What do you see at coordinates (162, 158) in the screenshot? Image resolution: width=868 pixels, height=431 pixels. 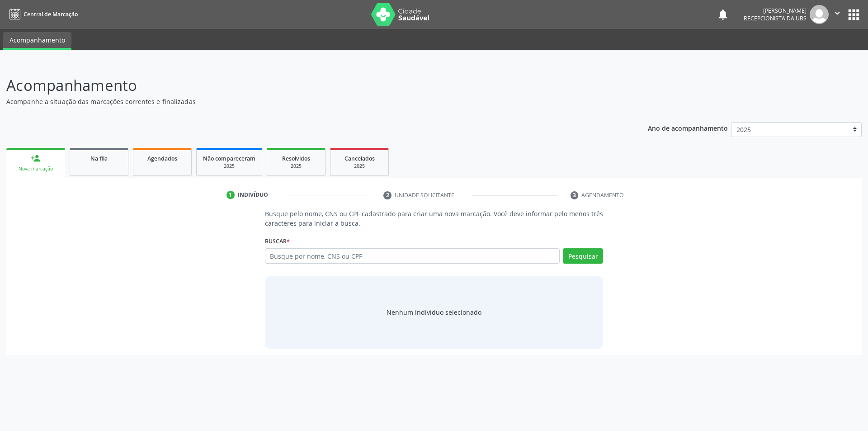 I see `span: Agendados` at bounding box center [162, 158].